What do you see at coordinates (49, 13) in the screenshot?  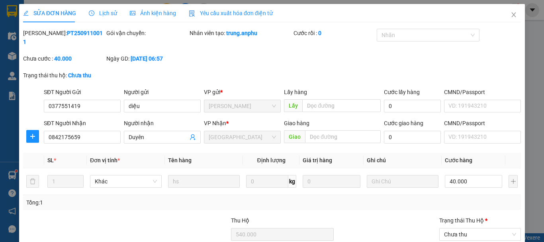 I see `span: SỬA ĐƠN HÀNG` at bounding box center [49, 13].